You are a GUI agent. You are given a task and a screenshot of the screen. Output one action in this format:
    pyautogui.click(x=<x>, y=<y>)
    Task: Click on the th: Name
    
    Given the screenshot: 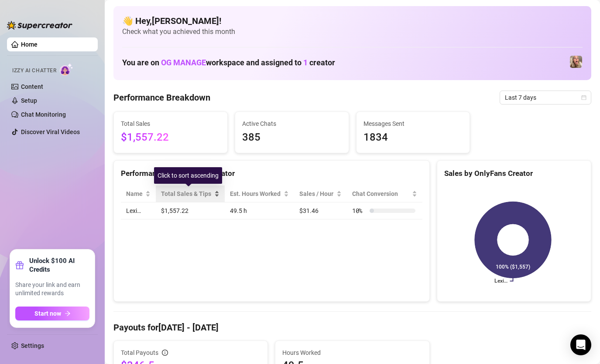 What is the action you would take?
    pyautogui.click(x=138, y=194)
    